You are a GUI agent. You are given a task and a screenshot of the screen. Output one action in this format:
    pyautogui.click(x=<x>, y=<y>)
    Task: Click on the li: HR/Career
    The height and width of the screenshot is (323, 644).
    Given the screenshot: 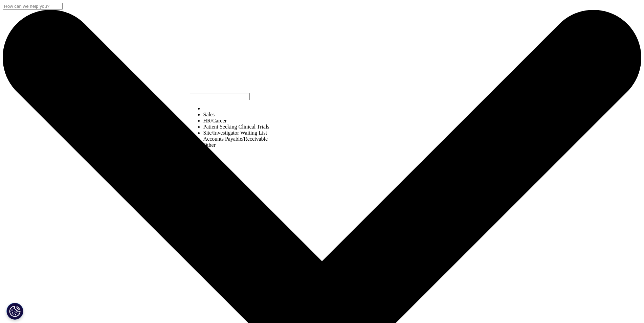 What is the action you would take?
    pyautogui.click(x=237, y=121)
    